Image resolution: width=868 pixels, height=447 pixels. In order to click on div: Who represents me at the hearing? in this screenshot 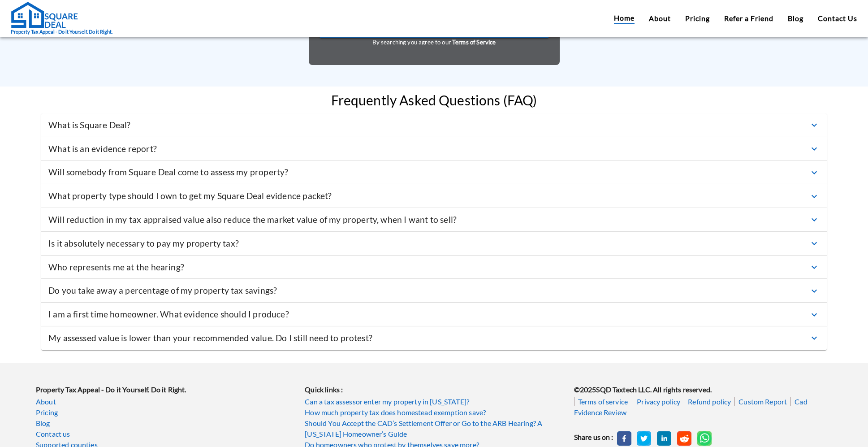, I will do `click(434, 267)`.